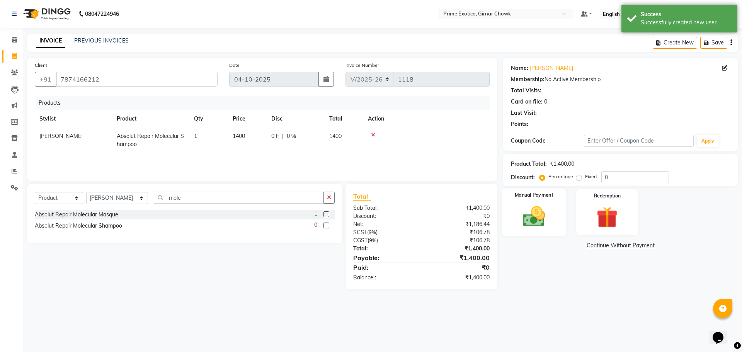 This screenshot has width=742, height=352. What do you see at coordinates (151, 119) in the screenshot?
I see `th: Product` at bounding box center [151, 119].